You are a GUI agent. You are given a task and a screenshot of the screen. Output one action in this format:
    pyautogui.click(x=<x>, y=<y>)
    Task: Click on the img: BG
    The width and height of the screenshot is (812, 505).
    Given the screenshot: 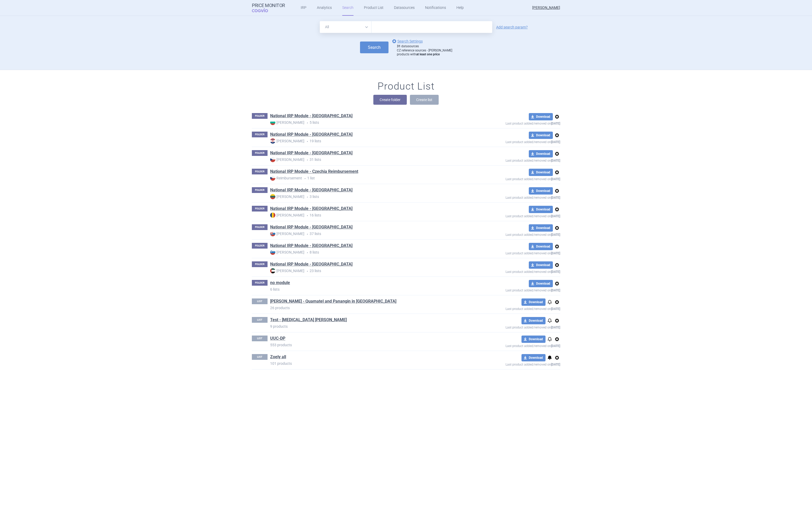 What is the action you would take?
    pyautogui.click(x=273, y=123)
    